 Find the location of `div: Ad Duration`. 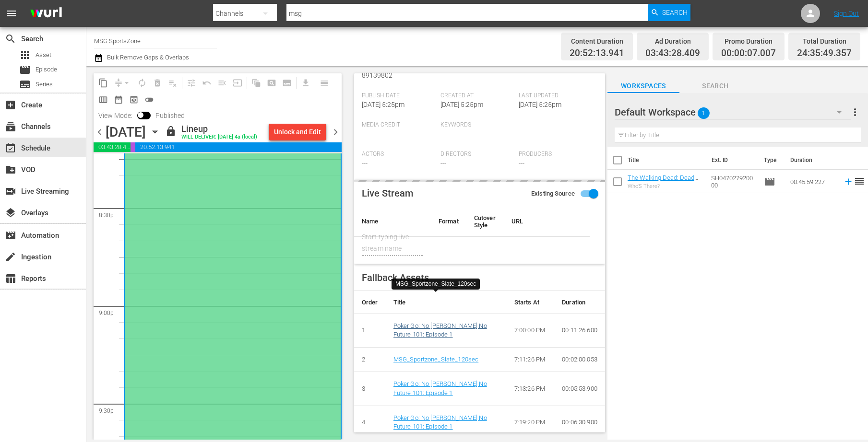

div: Ad Duration is located at coordinates (673, 41).